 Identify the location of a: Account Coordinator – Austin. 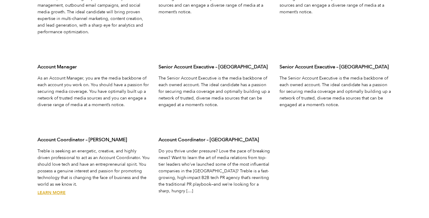
(51, 193).